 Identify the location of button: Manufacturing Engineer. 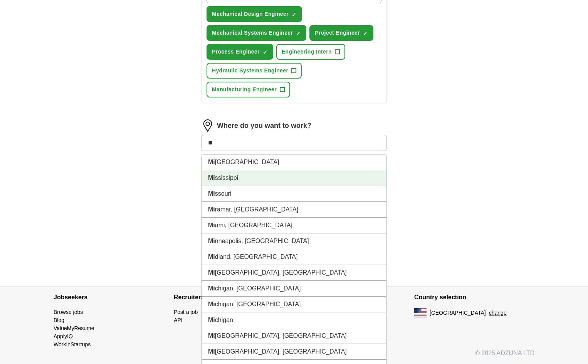
(248, 89).